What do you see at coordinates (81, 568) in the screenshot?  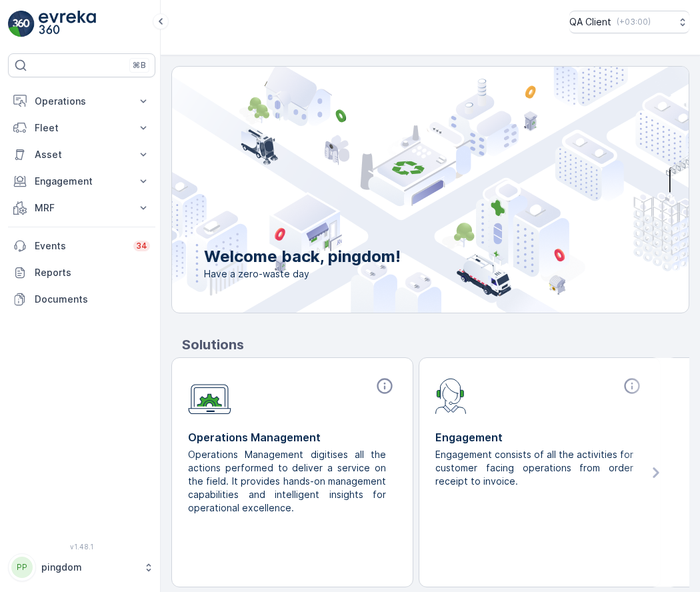 I see `button: PPpingdom` at bounding box center [81, 568].